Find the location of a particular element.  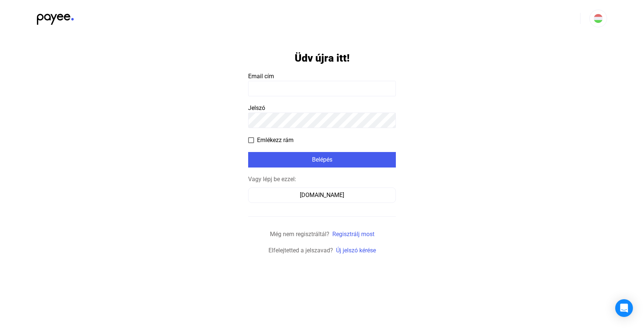

h1: Üdv újra itt! is located at coordinates (322, 58).